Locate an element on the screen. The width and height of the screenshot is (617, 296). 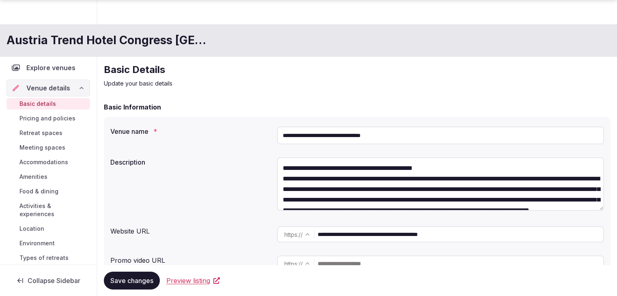
h2: Basic Information is located at coordinates (132, 107).